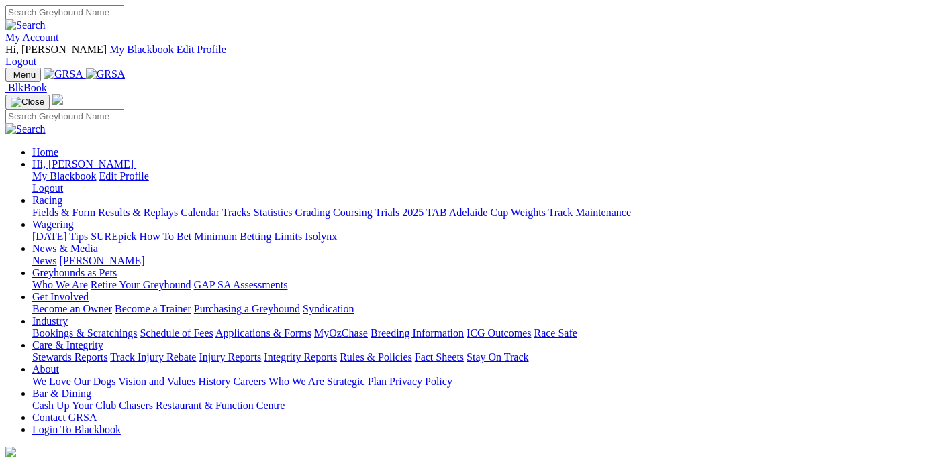 This screenshot has height=460, width=927. I want to click on div: My Account, so click(463, 56).